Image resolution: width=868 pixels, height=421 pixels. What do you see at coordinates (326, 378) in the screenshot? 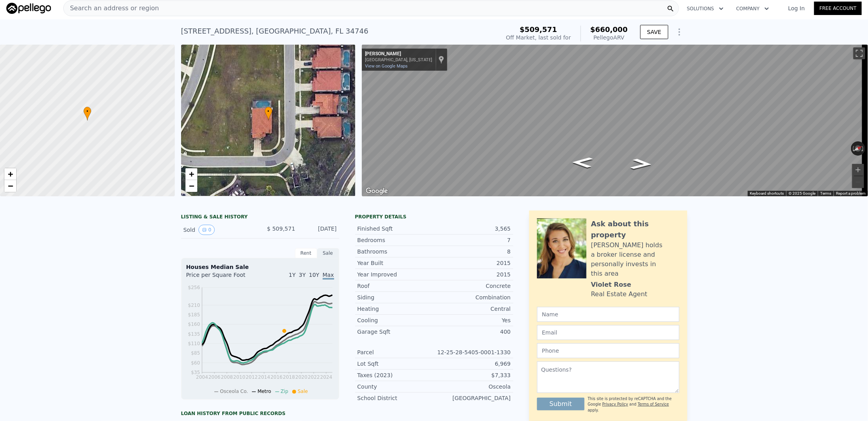
I see `tspan: 2024` at bounding box center [326, 378].